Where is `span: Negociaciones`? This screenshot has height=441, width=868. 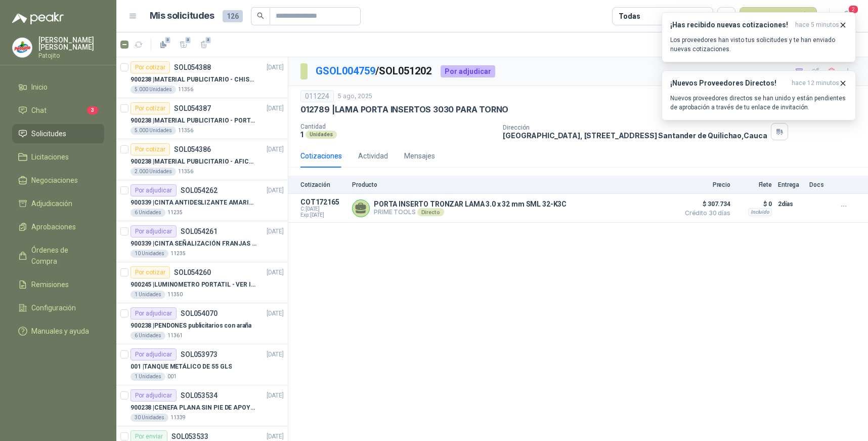
span: Negociaciones is located at coordinates (55, 180).